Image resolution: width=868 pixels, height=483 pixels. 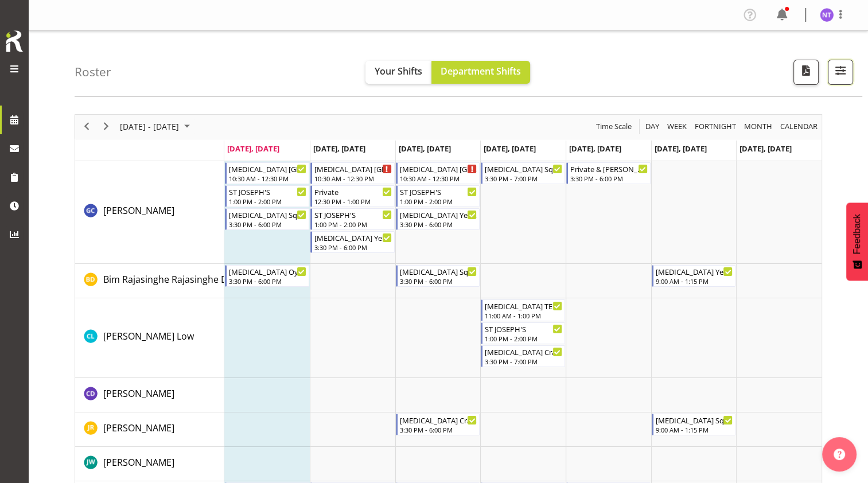 I want to click on h4: Roster, so click(x=93, y=72).